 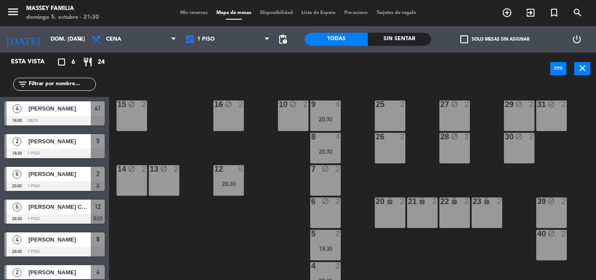 I want to click on div: 31, so click(x=537, y=104).